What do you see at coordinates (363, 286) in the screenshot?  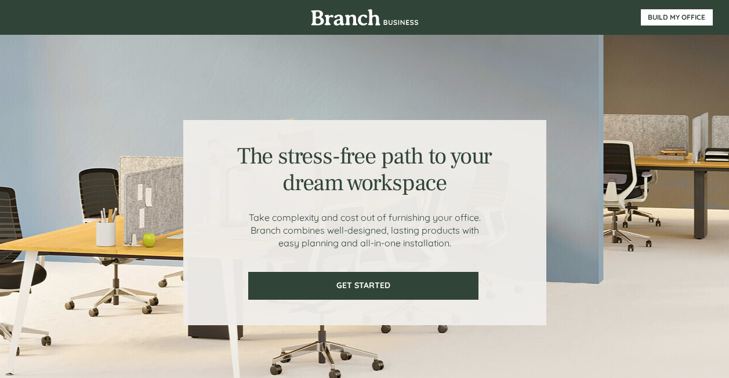 I see `a: GET STARTED` at bounding box center [363, 286].